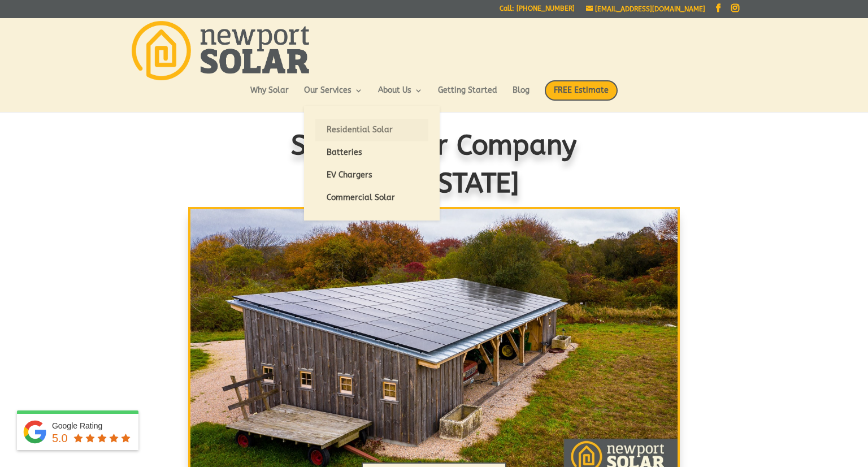 The height and width of the screenshot is (467, 868). Describe the element at coordinates (581, 96) in the screenshot. I see `a: FREE Estimate` at that location.